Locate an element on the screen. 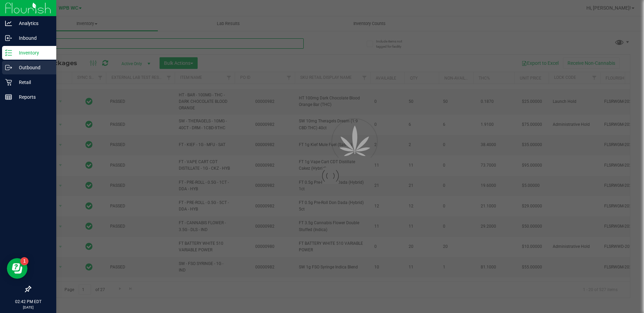 The height and width of the screenshot is (313, 644). inline-svg: Reports is located at coordinates (9, 97).